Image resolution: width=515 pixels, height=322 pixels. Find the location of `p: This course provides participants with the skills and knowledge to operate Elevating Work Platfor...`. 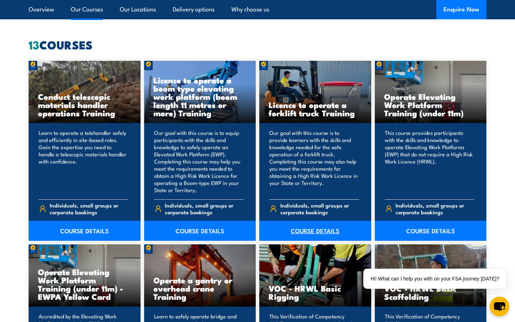

p: This course provides participants with the skills and knowledge to operate Elevating Work Platfor... is located at coordinates (430, 161).